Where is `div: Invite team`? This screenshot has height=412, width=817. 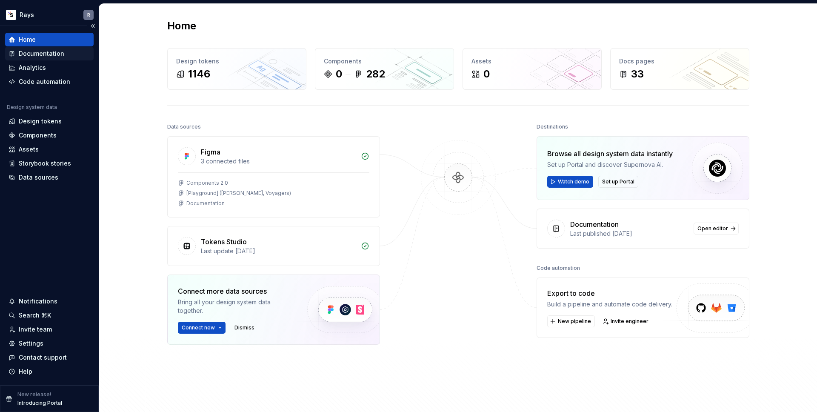 div: Invite team is located at coordinates (35, 329).